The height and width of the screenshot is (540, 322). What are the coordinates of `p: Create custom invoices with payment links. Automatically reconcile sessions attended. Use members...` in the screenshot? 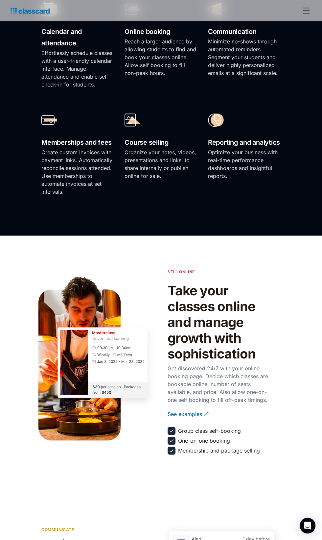 It's located at (78, 172).